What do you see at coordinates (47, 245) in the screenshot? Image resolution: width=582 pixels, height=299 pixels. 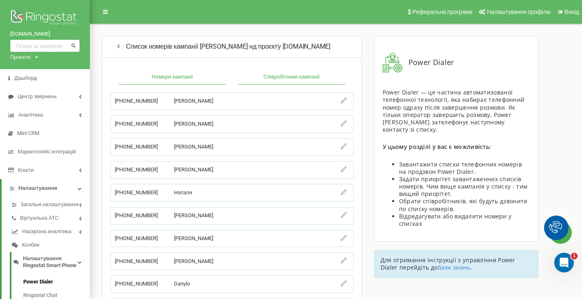 I see `a: Колбек` at bounding box center [47, 245].